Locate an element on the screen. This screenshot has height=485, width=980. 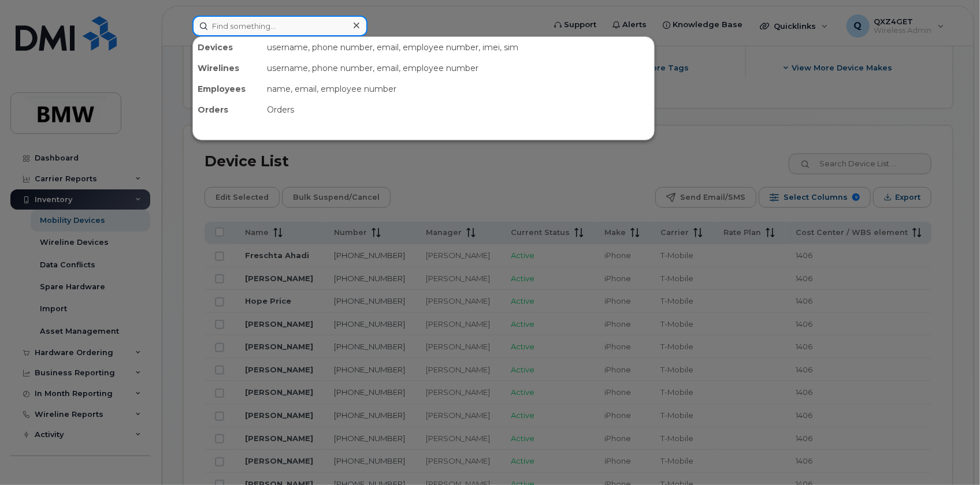
input: Find something... is located at coordinates (280, 26).